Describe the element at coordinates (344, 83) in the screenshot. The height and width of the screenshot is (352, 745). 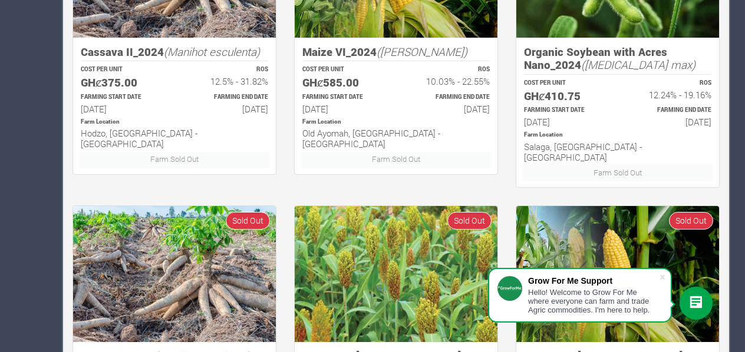
I see `h5: GHȼ585.00` at that location.